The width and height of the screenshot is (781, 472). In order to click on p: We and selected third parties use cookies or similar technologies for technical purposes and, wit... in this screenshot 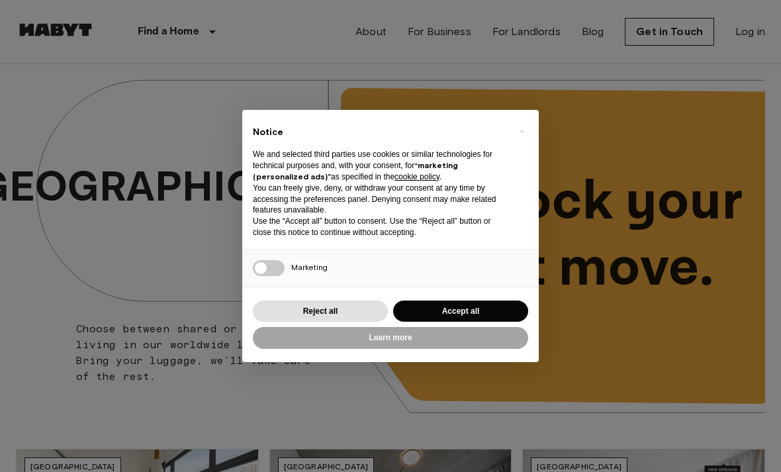, I will do `click(380, 166)`.